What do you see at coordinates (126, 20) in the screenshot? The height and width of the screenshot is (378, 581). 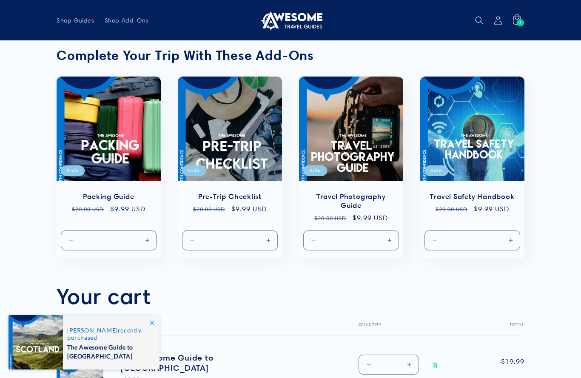 I see `a: Shop Add-Ons` at bounding box center [126, 20].